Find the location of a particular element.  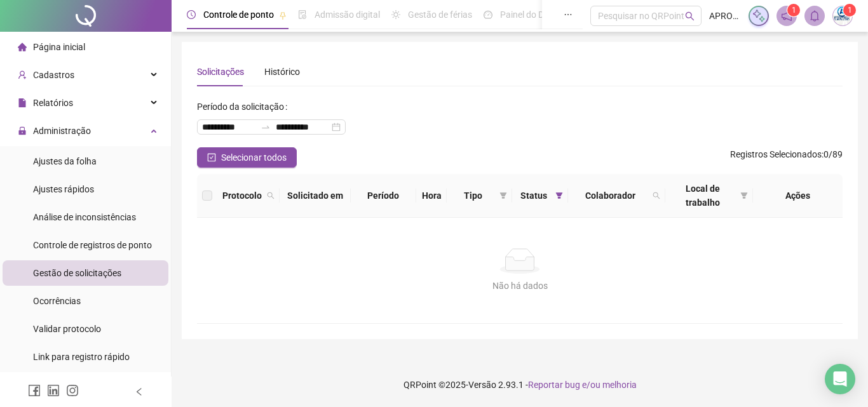

span: file is located at coordinates (22, 103).